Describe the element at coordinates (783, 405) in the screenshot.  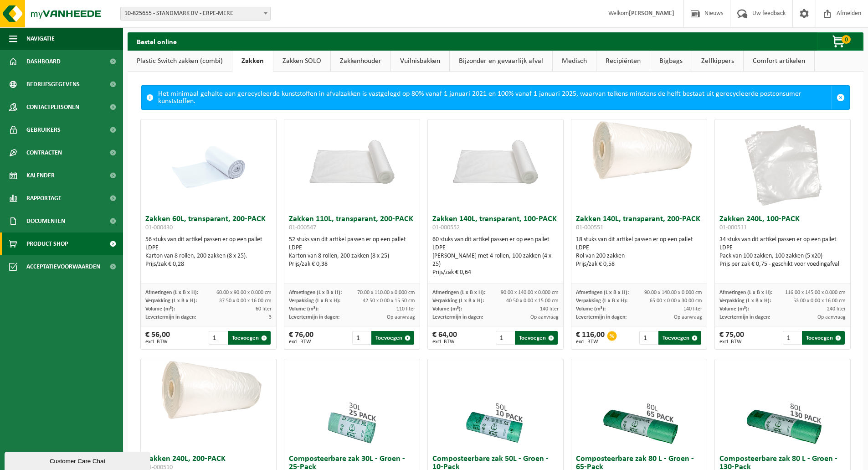
I see `img: 01-000685` at that location.